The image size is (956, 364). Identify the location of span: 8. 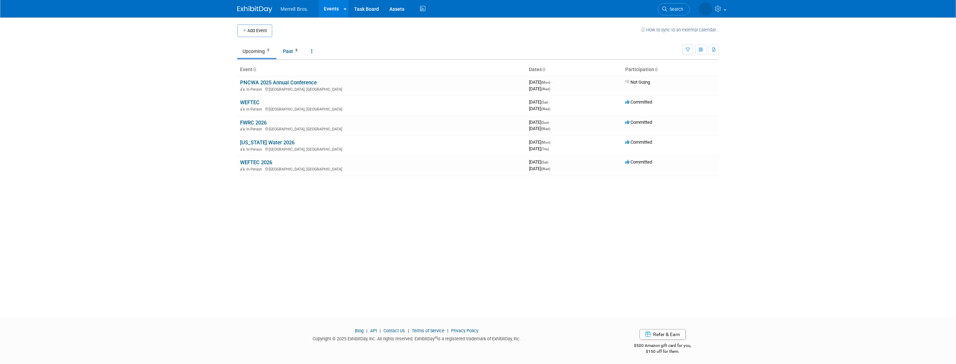
(296, 50).